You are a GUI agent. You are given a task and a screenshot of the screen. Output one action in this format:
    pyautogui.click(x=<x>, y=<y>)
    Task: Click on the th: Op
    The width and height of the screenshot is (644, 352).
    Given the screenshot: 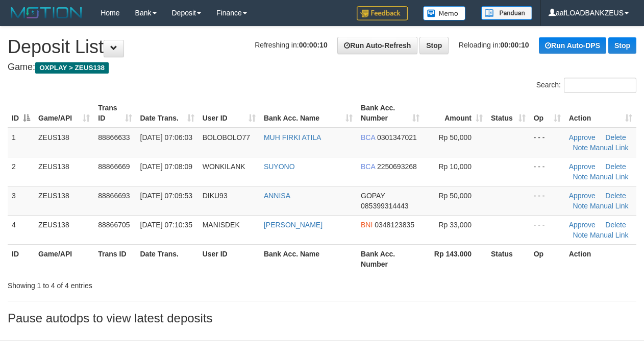 What is the action you would take?
    pyautogui.click(x=547, y=259)
    